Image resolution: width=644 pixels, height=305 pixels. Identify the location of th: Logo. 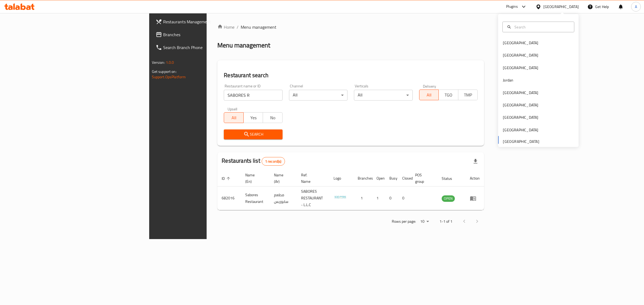
(342, 179).